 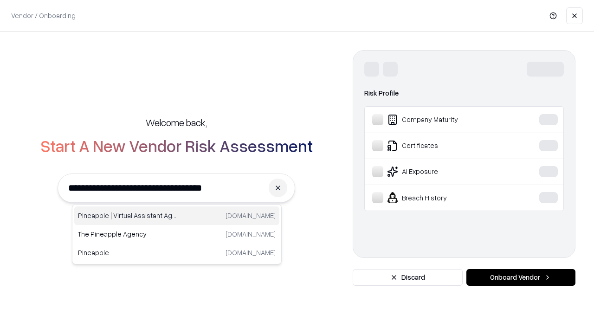 I want to click on p: The Pineapple Agency, so click(x=127, y=234).